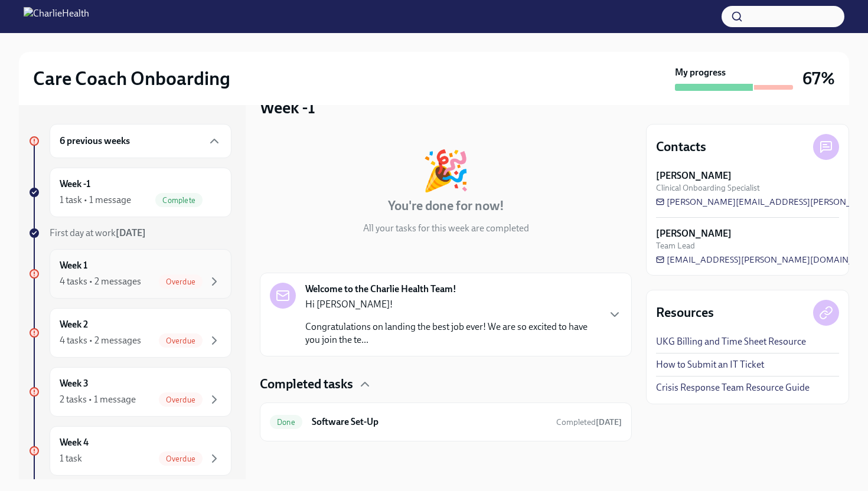 This screenshot has width=868, height=491. What do you see at coordinates (681, 147) in the screenshot?
I see `h4: Contacts` at bounding box center [681, 147].